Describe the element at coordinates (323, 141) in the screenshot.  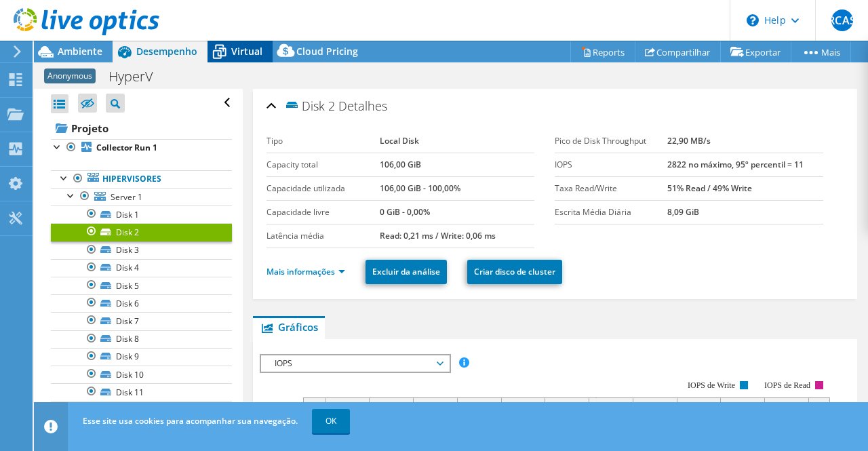
I see `label: Tipo` at that location.